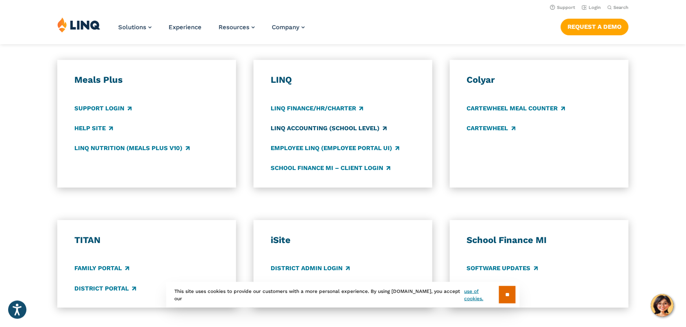 This screenshot has height=327, width=686. What do you see at coordinates (594, 27) in the screenshot?
I see `a: Request a Demo` at bounding box center [594, 27].